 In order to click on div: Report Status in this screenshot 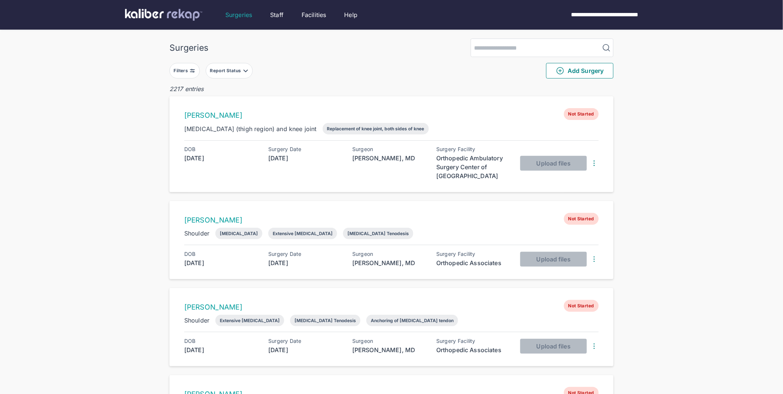, I will do `click(226, 71)`.